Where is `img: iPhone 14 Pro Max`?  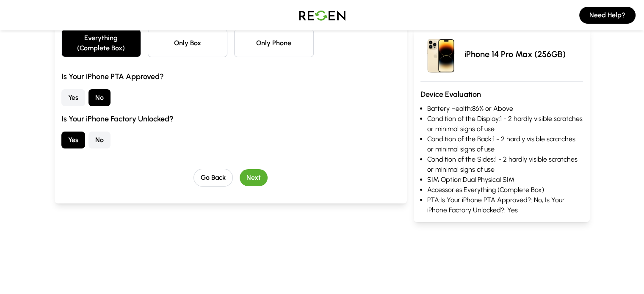
img: iPhone 14 Pro Max is located at coordinates (441, 54).